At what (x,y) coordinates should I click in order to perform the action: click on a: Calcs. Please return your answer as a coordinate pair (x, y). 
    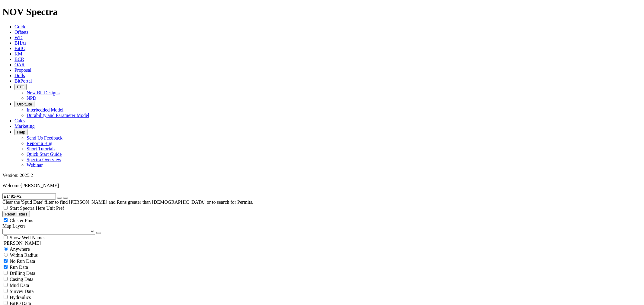
    Looking at the image, I should click on (20, 120).